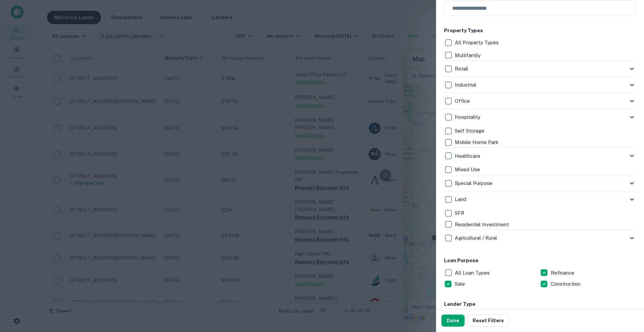 This screenshot has width=644, height=332. I want to click on button: Reset Filters, so click(488, 320).